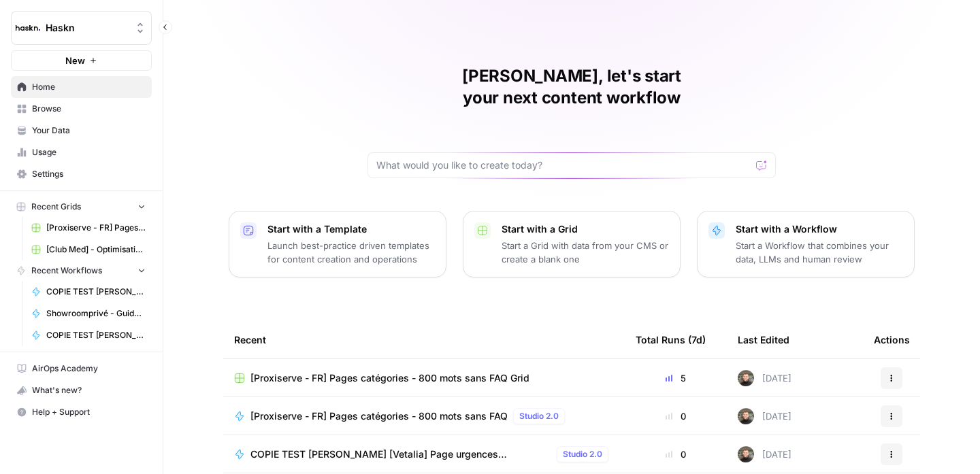 The height and width of the screenshot is (474, 980). Describe the element at coordinates (806, 244) in the screenshot. I see `button: Start with a WorkflowStart a Workflow that combines your data, LLMs and human review` at that location.